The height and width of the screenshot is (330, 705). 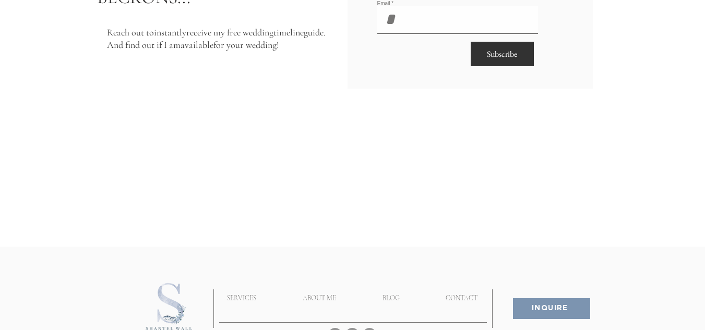 What do you see at coordinates (144, 45) in the screenshot?
I see `span: And find out if I am` at bounding box center [144, 45].